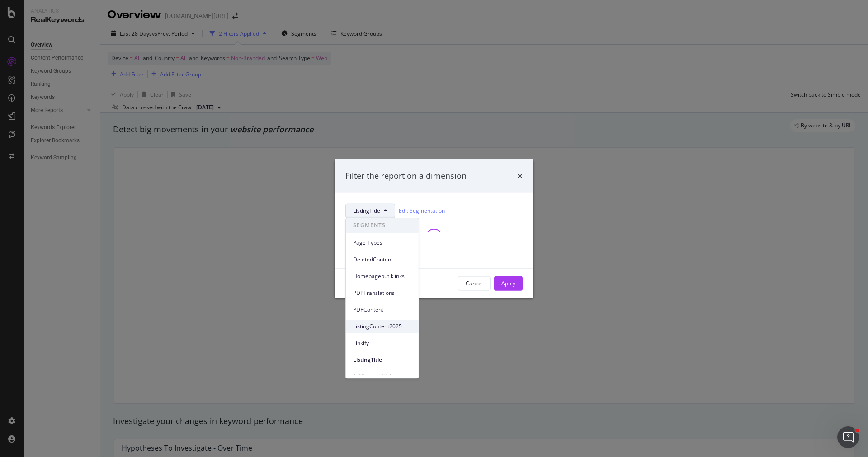 The height and width of the screenshot is (457, 868). I want to click on span: Linkify, so click(382, 343).